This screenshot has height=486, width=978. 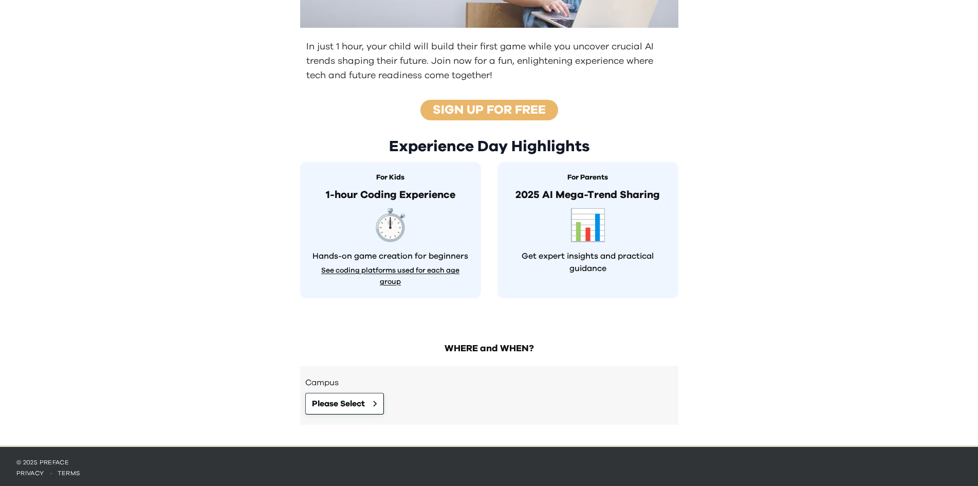 What do you see at coordinates (391, 256) in the screenshot?
I see `p: Hands-on game creation for beginners` at bounding box center [391, 256].